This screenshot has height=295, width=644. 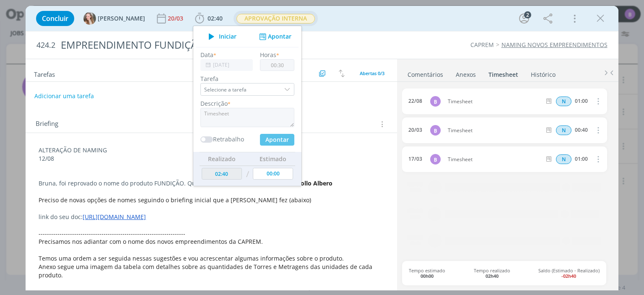 I want to click on img: G, so click(x=90, y=19).